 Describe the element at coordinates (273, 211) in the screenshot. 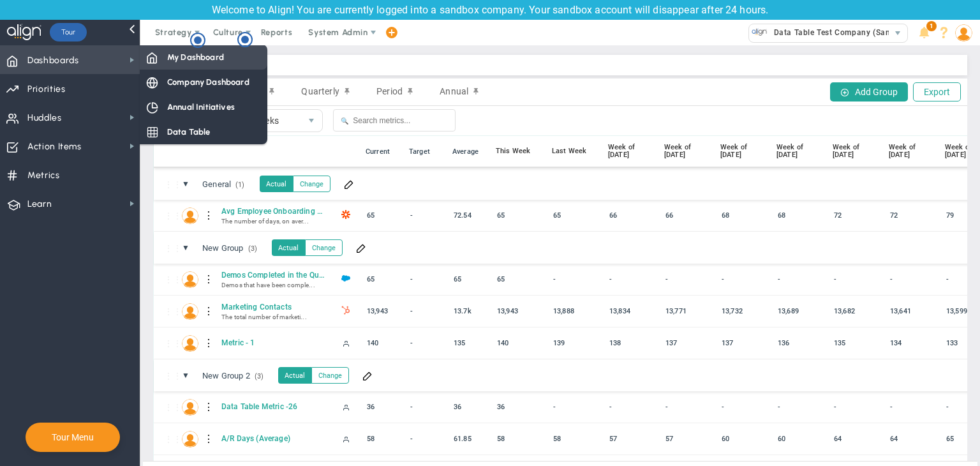

I see `span: Avg Employee Onboarding Days` at that location.